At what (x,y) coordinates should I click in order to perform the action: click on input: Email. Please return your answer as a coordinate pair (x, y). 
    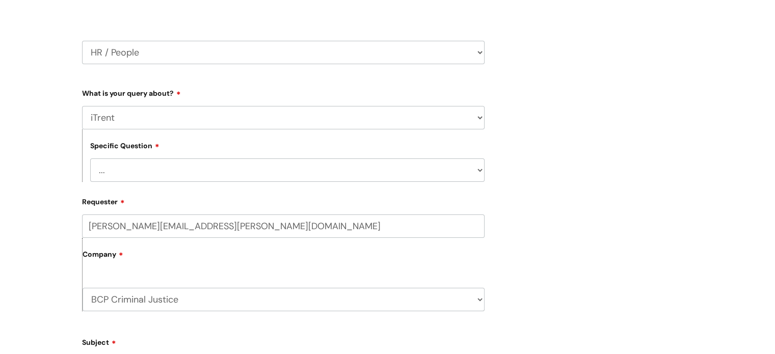
    Looking at the image, I should click on (283, 226).